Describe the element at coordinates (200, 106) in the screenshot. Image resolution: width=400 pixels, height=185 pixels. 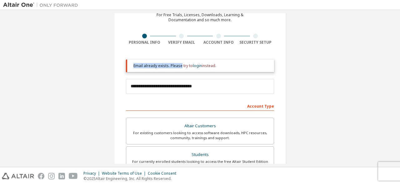
I see `div: Account Type` at that location.